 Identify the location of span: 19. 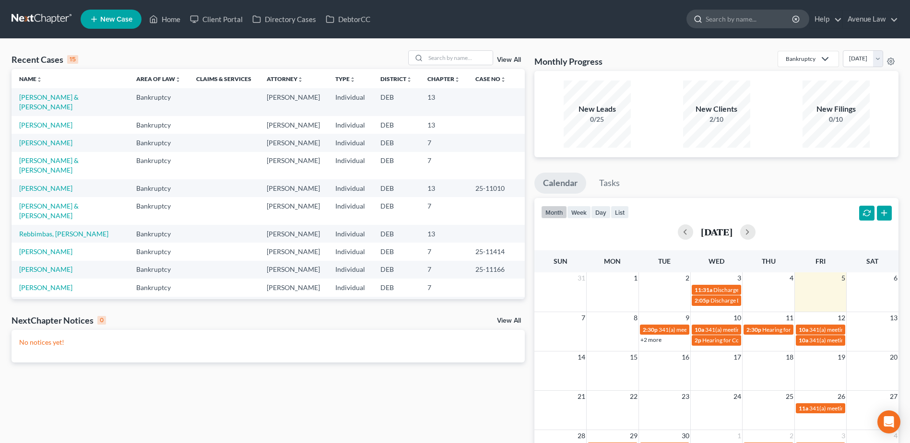
(841, 357).